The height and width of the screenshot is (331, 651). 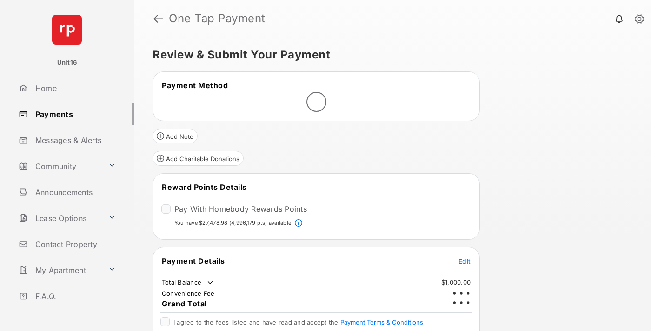 I want to click on span: Edit, so click(x=464, y=261).